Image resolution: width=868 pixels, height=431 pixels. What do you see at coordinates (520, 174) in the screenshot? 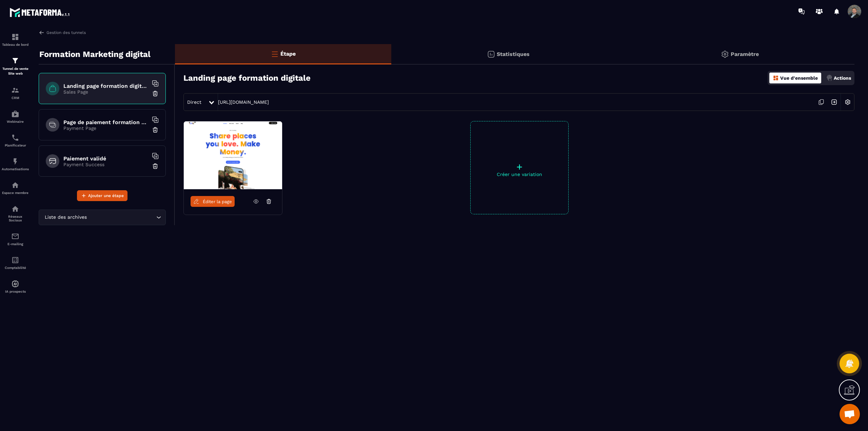
I see `p: Créer une variation` at bounding box center [520, 174].